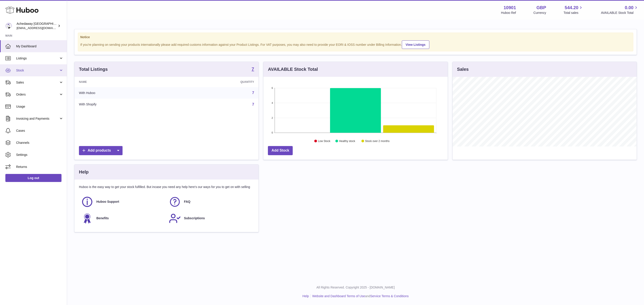 The image size is (644, 305). What do you see at coordinates (37, 58) in the screenshot?
I see `span: Listings` at bounding box center [37, 58].